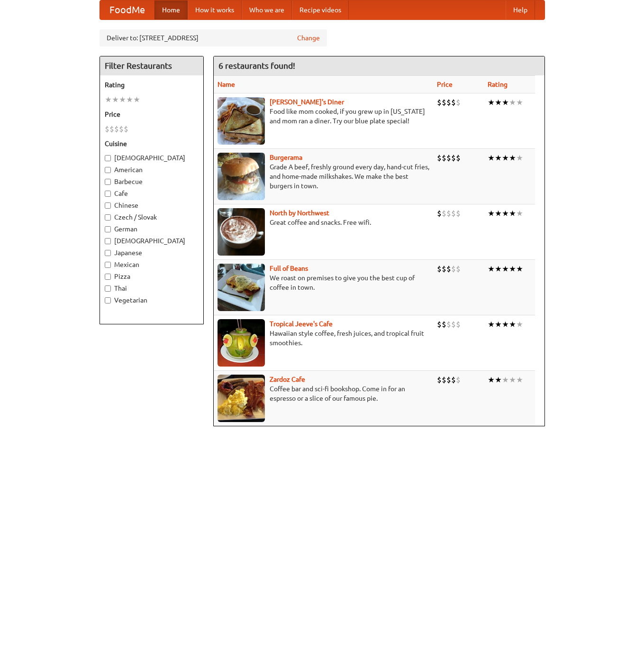 The width and height of the screenshot is (644, 671). Describe the element at coordinates (241, 398) in the screenshot. I see `img: zardoz.jpg` at that location.